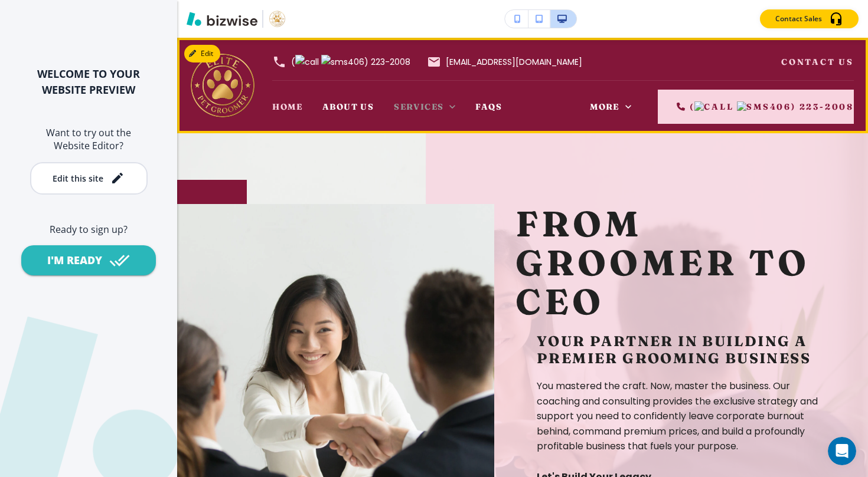 The image size is (868, 477). Describe the element at coordinates (287, 107) in the screenshot. I see `div: Home` at that location.